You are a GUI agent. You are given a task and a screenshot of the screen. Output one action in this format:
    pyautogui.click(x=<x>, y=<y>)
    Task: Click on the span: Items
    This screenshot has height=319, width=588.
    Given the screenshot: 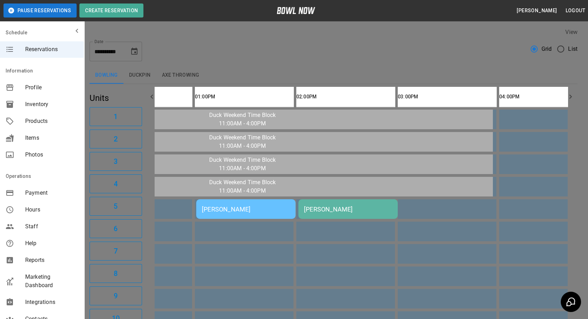 What is the action you would take?
    pyautogui.click(x=52, y=138)
    